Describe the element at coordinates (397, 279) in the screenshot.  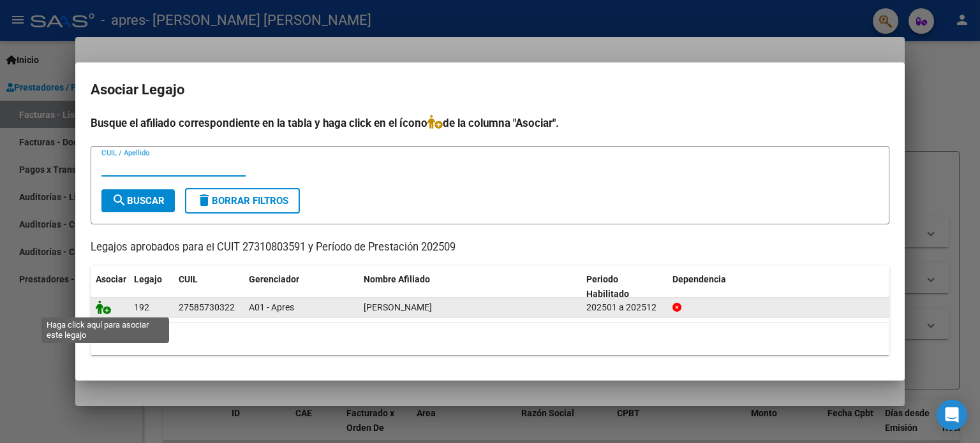
I see `span: Nombre Afiliado` at that location.